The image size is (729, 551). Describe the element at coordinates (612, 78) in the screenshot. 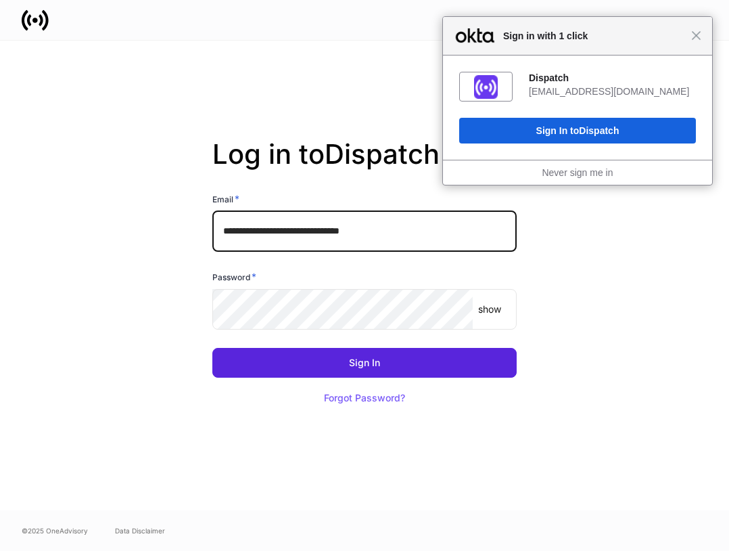

I see `div: Dispatch` at that location.